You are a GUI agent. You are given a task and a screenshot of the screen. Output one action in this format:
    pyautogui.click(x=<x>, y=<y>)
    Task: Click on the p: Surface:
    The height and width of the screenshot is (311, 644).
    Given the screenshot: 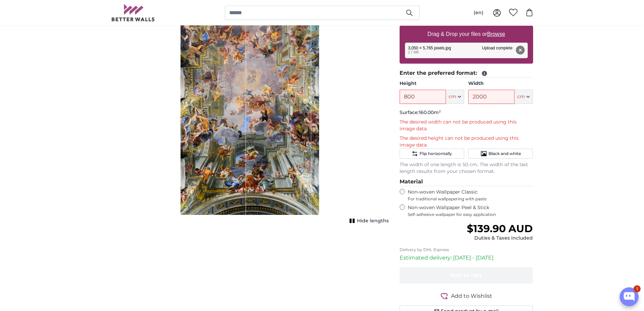 What is the action you would take?
    pyautogui.click(x=466, y=113)
    